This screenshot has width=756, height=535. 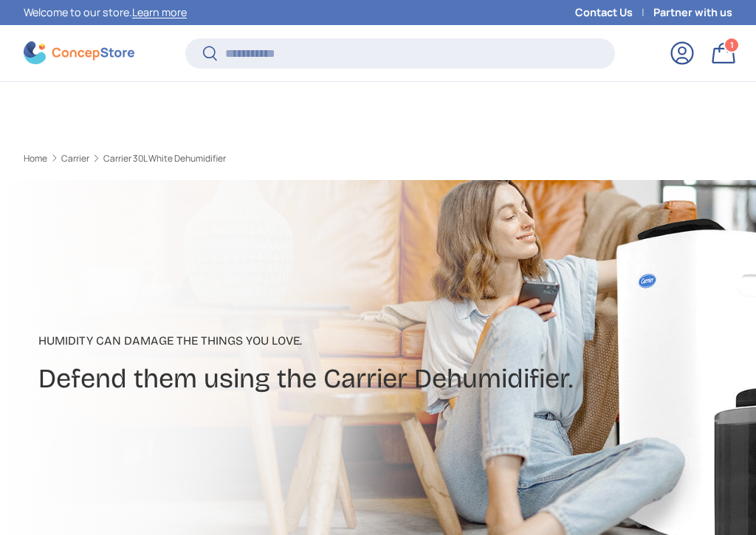 I want to click on a: Home, so click(x=35, y=158).